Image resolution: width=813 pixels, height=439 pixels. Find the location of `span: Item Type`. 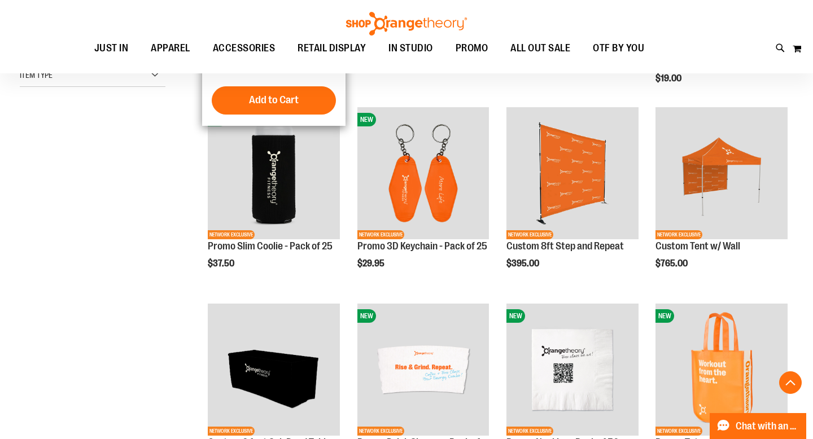

span: Item Type is located at coordinates (36, 75).